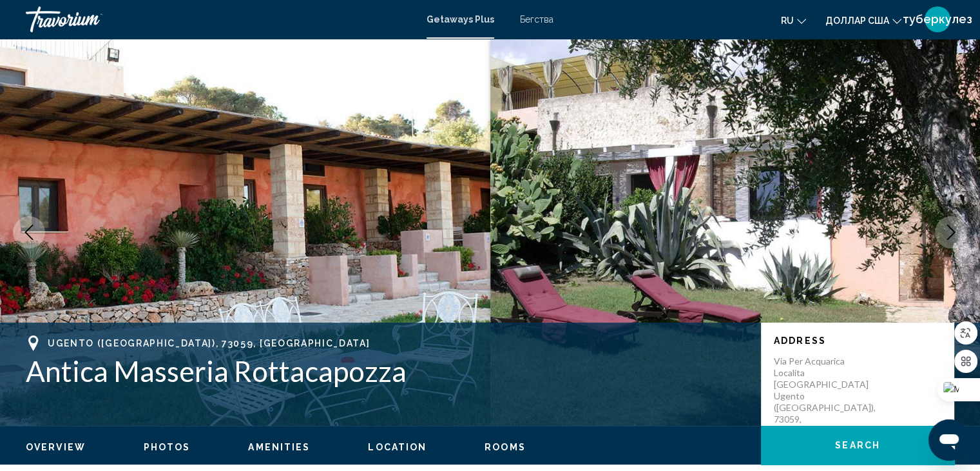 The height and width of the screenshot is (471, 980). I want to click on a: Бегства, so click(536, 19).